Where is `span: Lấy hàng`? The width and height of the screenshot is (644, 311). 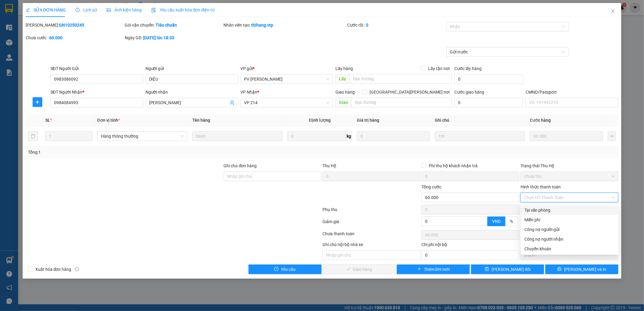 span: Lấy hàng is located at coordinates (344, 69).